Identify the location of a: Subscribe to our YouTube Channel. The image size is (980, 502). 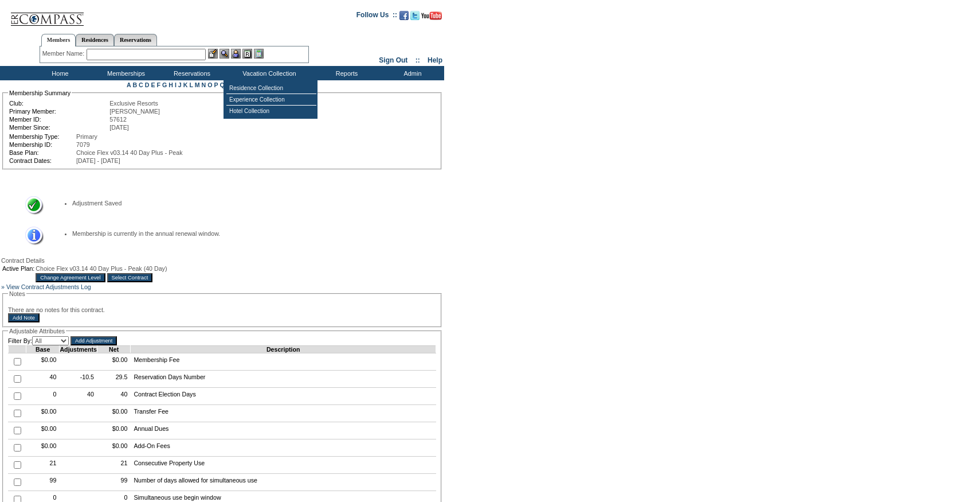
(431, 17).